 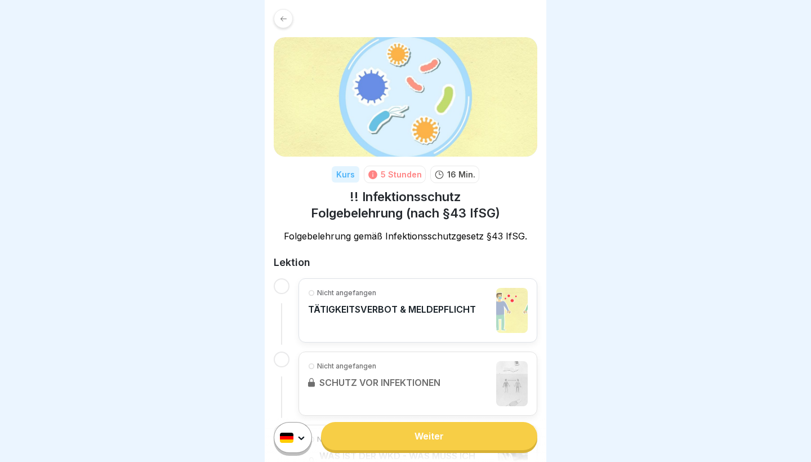 I want to click on img: cljru05dn01crfb01whgmp9sj.jpg, so click(x=512, y=310).